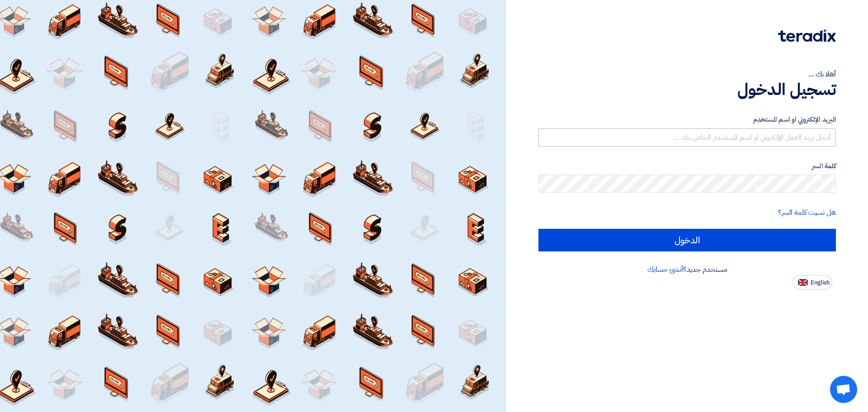 The width and height of the screenshot is (868, 412). Describe the element at coordinates (812, 282) in the screenshot. I see `button: English` at that location.